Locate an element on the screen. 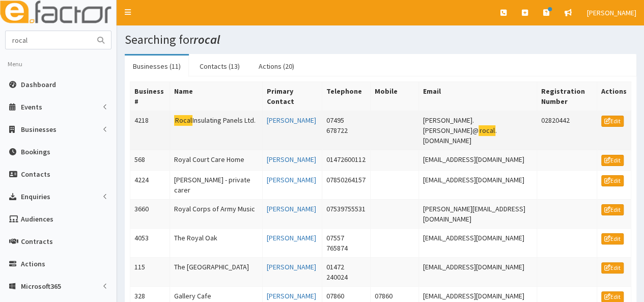 The width and height of the screenshot is (644, 302). td: Royal Court Care Home is located at coordinates (216, 160).